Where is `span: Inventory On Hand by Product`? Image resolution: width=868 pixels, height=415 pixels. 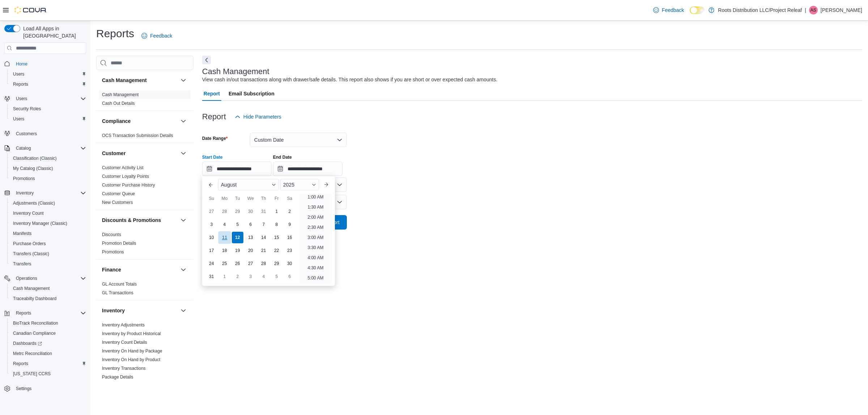
span: Inventory On Hand by Product is located at coordinates (131, 360).